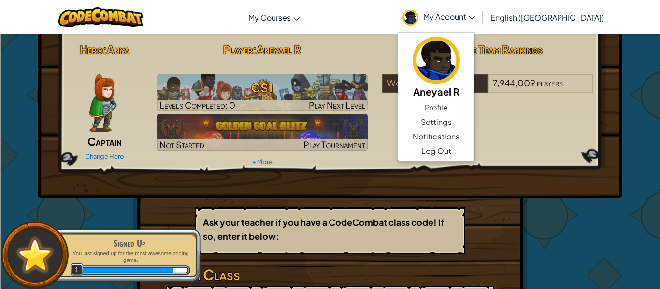 The height and width of the screenshot is (289, 660). I want to click on div: Sign out, so click(330, 52).